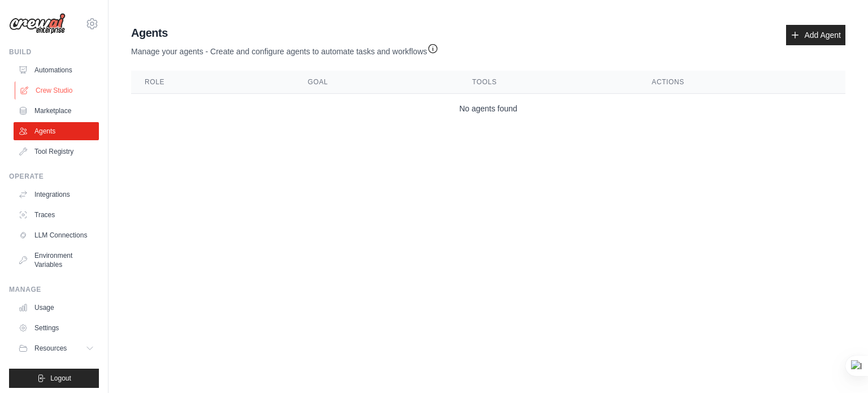  Describe the element at coordinates (741, 82) in the screenshot. I see `th: Actions` at that location.